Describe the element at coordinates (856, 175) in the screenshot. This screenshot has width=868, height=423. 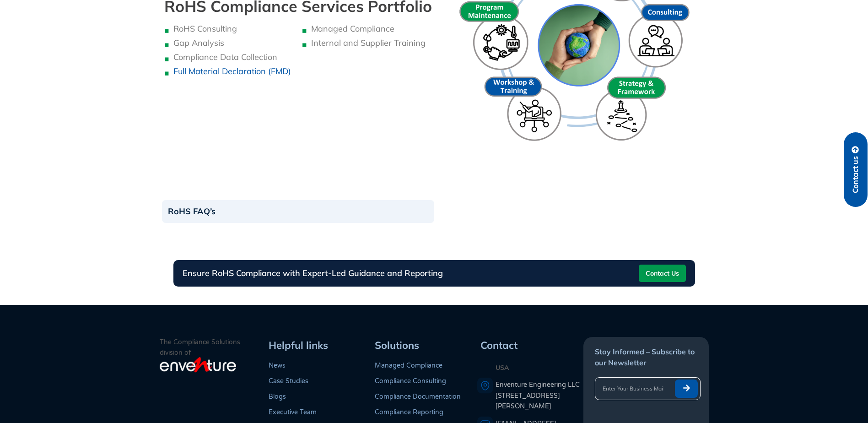
I see `span: Contact us` at that location.